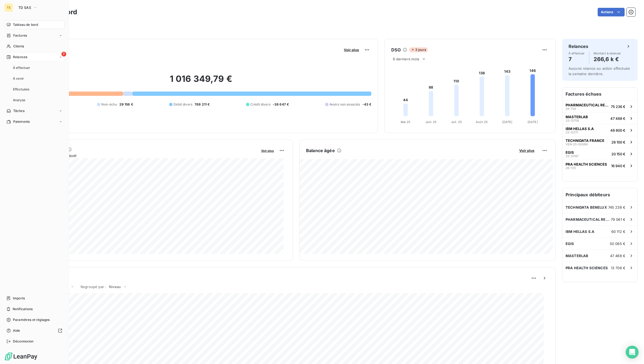  What do you see at coordinates (632, 352) in the screenshot?
I see `div: Open Intercom Messenger` at bounding box center [632, 352].